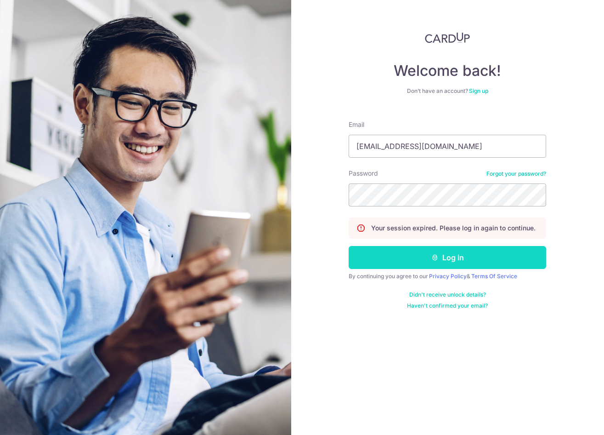  Describe the element at coordinates (447, 305) in the screenshot. I see `a: Haven't confirmed your email?` at that location.